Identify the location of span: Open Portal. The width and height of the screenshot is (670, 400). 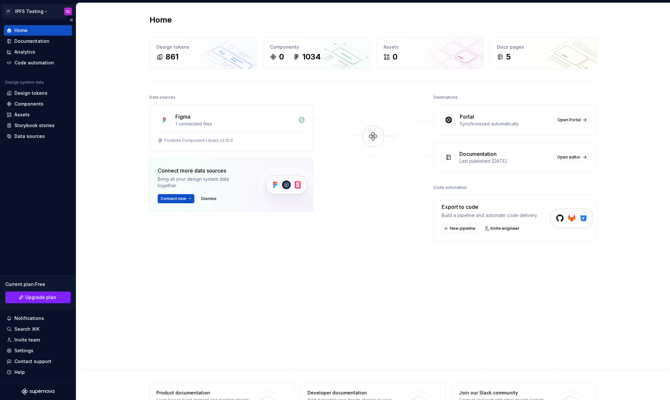
(569, 120).